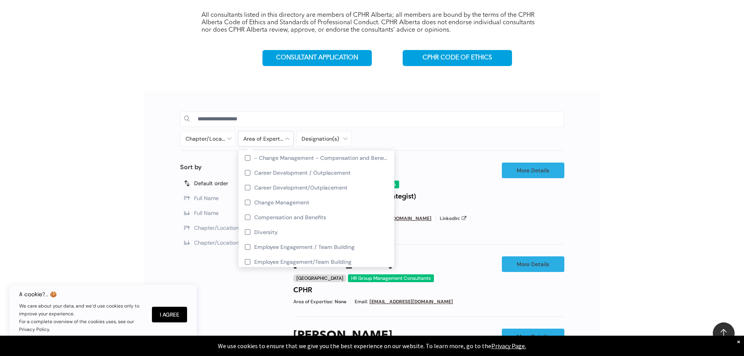 This screenshot has height=356, width=744. Describe the element at coordinates (368, 23) in the screenshot. I see `span: All consultants listed in this directory are members of CPHR Alberta; all members are bound by th...` at that location.